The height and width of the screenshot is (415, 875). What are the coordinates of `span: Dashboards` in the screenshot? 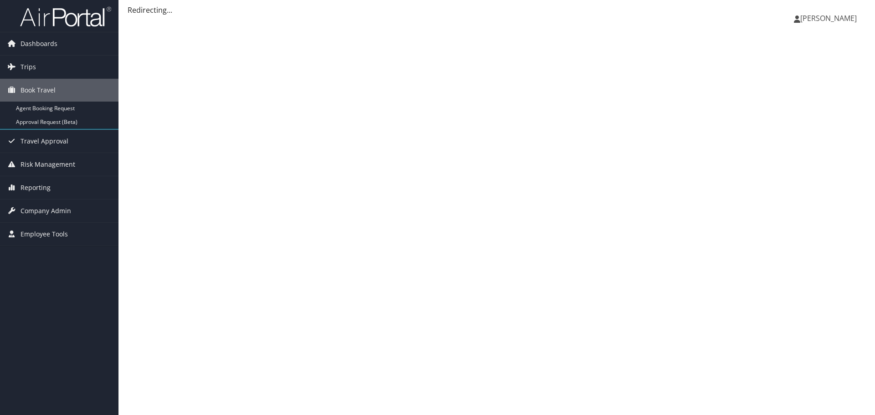 It's located at (39, 44).